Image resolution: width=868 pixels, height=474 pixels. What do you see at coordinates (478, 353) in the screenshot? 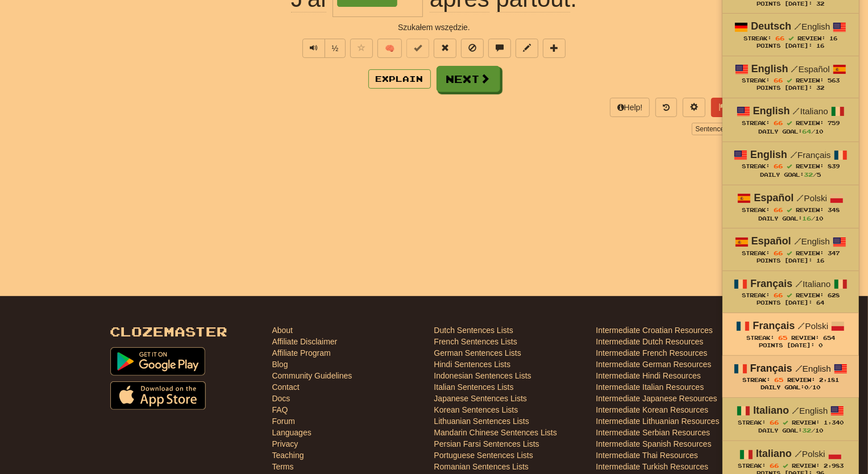
I see `a: German Sentences Lists` at bounding box center [478, 353].